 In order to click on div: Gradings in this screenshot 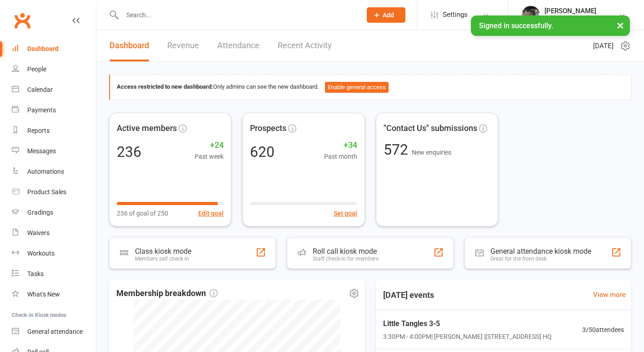, I will do `click(40, 212)`.